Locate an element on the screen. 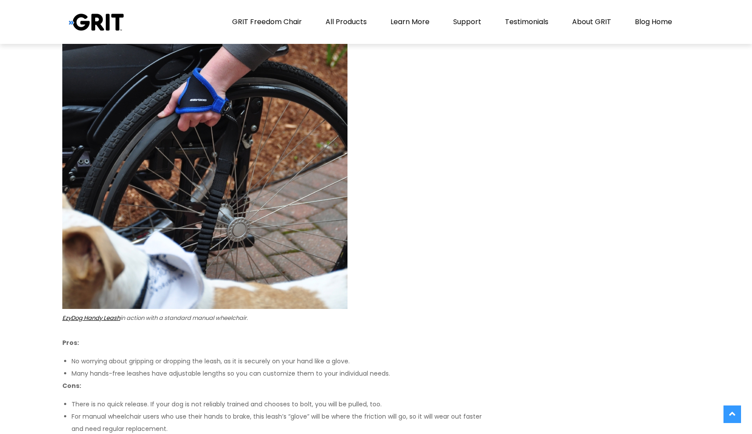 The height and width of the screenshot is (434, 752). li: Many hands-free leashes have adjustable lengths so you can customize them to your individual needs. is located at coordinates (280, 373).